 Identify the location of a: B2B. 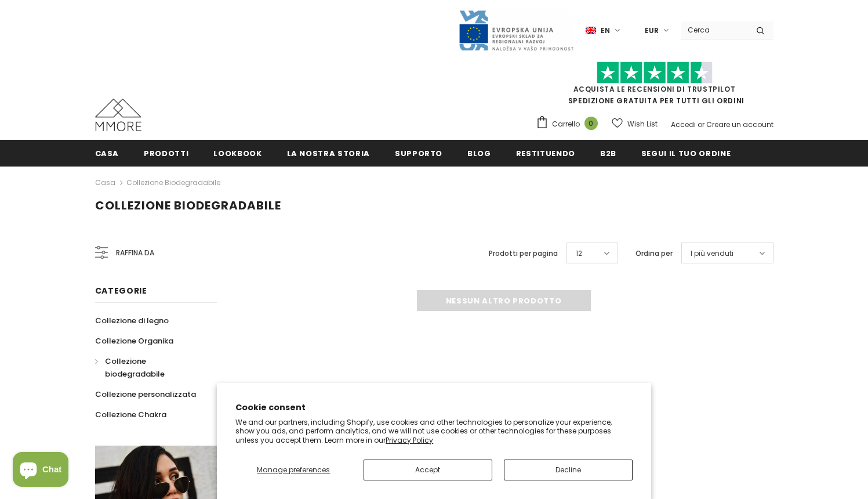
(608, 152).